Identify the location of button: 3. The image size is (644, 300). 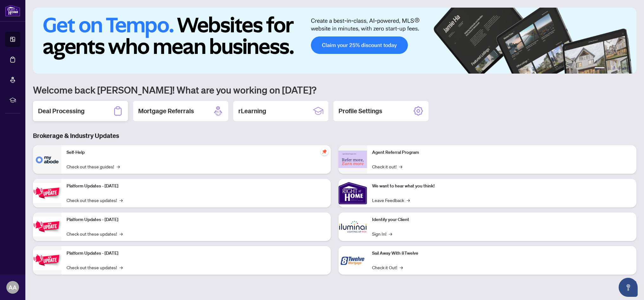
(613, 68).